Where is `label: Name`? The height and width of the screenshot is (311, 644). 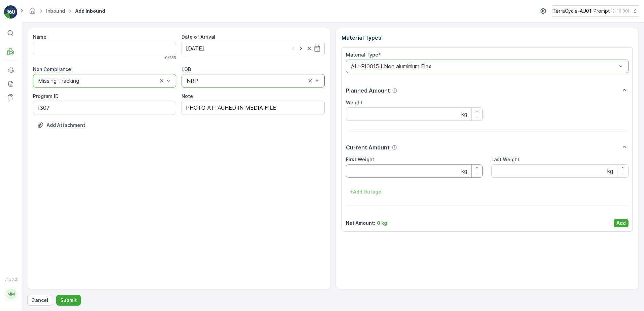 label: Name is located at coordinates (40, 37).